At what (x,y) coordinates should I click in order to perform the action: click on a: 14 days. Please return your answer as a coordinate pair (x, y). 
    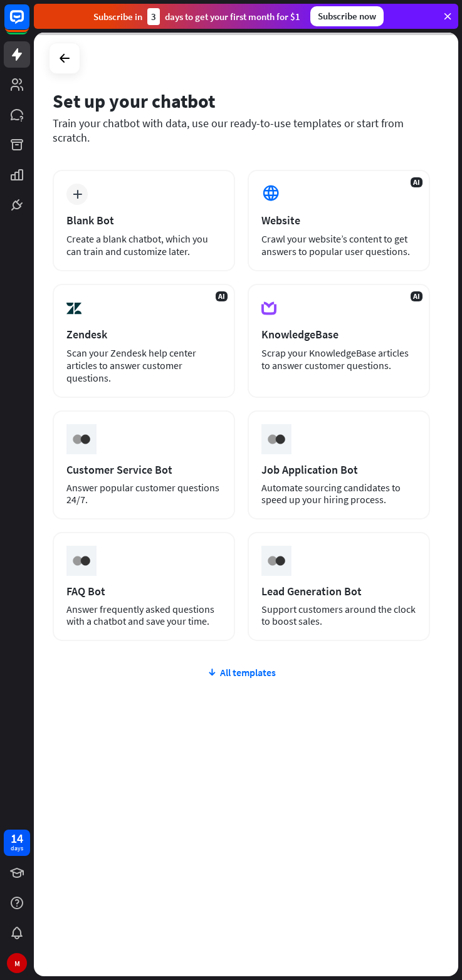
    Looking at the image, I should click on (16, 843).